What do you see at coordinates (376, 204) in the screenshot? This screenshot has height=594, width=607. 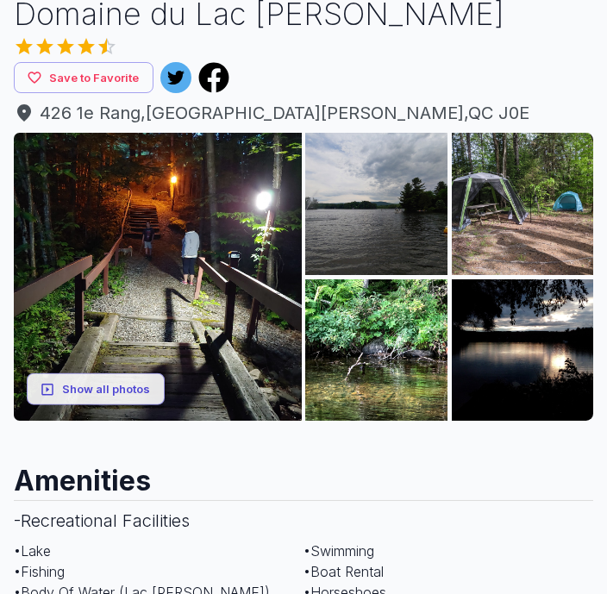 I see `img: AAcXr8q31YMZ1scKkjTQIlpZzCzZ40zia5OemFe34IekrAcyEGgtS2UIKpM3Un9sU2xyWXBOmtTVYaoMgKqbnLSWUb5JgKYYJ...` at bounding box center [376, 204].